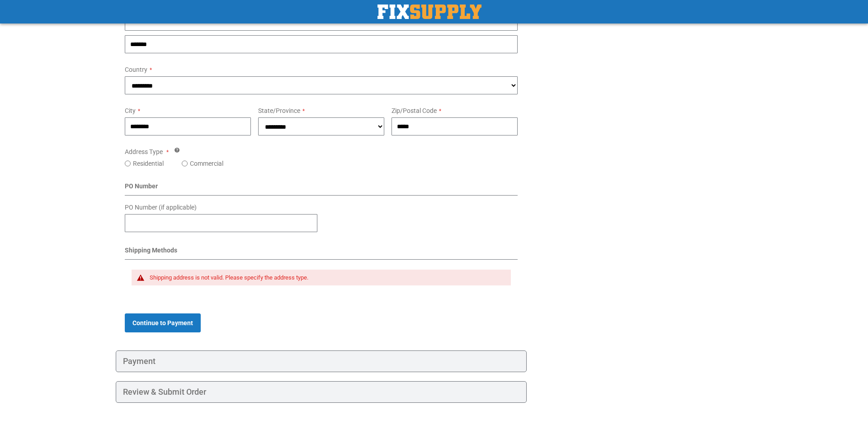 This screenshot has height=448, width=868. What do you see at coordinates (321, 361) in the screenshot?
I see `div: Payment` at bounding box center [321, 361].